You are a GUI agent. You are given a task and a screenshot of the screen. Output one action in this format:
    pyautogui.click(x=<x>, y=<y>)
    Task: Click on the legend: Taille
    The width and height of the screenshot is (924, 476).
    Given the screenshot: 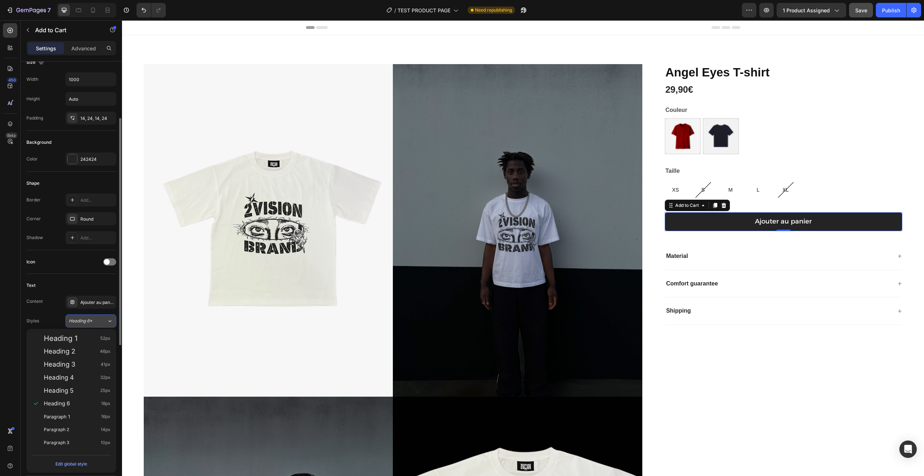 What is the action you would take?
    pyautogui.click(x=551, y=151)
    